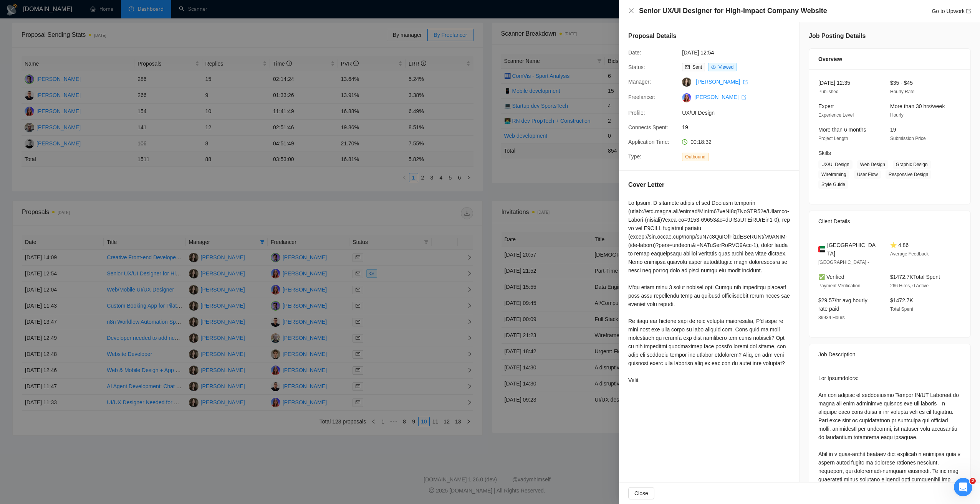 The width and height of the screenshot is (980, 504). I want to click on span: Graphic Design, so click(912, 165).